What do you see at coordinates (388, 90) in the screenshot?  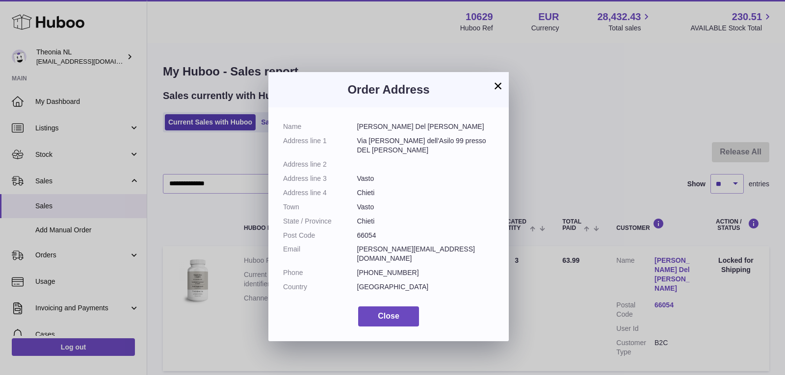 I see `h3: Order Address` at bounding box center [388, 90].